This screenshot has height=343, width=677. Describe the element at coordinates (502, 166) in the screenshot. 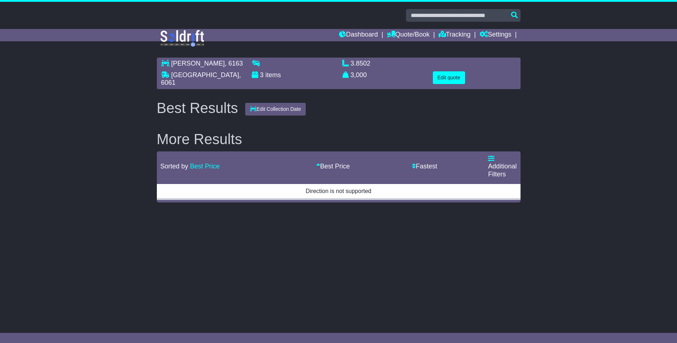

I see `a: Additional Filters` at that location.